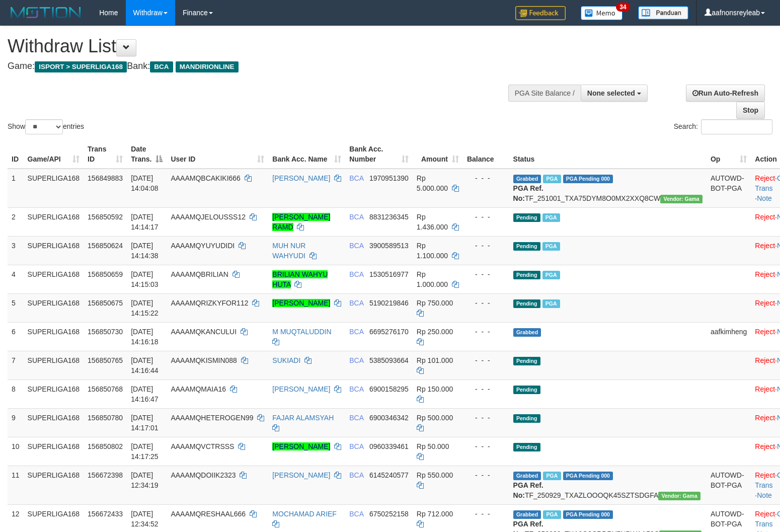 The image size is (780, 532). What do you see at coordinates (541, 13) in the screenshot?
I see `img: Feedback.jpg` at bounding box center [541, 13].